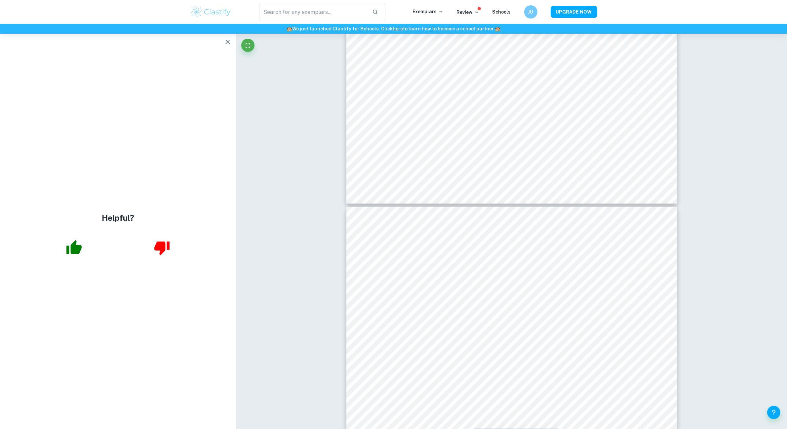 This screenshot has width=787, height=429. What do you see at coordinates (531, 12) in the screenshot?
I see `button: JU` at bounding box center [531, 12].